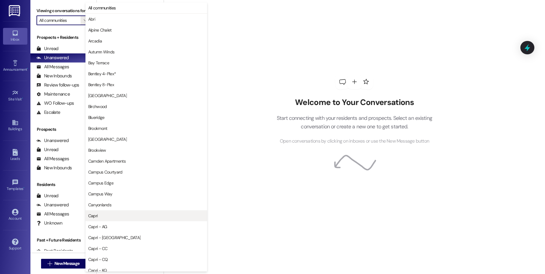  I want to click on label: Viewing conversations for, so click(63, 11).